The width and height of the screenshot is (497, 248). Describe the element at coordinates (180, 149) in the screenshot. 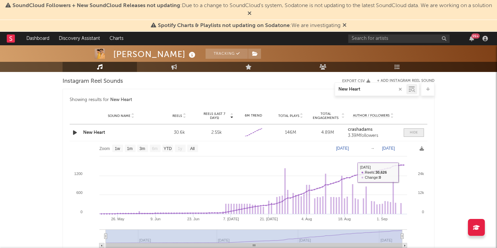

I see `text: 1y` at that location.